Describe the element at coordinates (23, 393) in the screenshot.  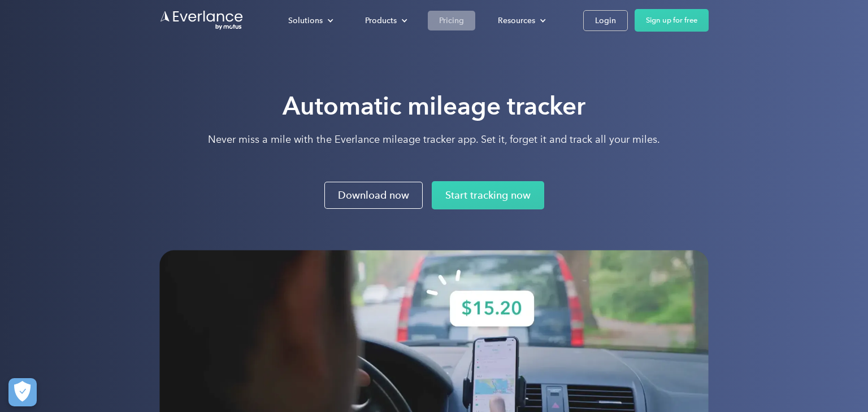
I see `button: Cookies Settings` at that location.